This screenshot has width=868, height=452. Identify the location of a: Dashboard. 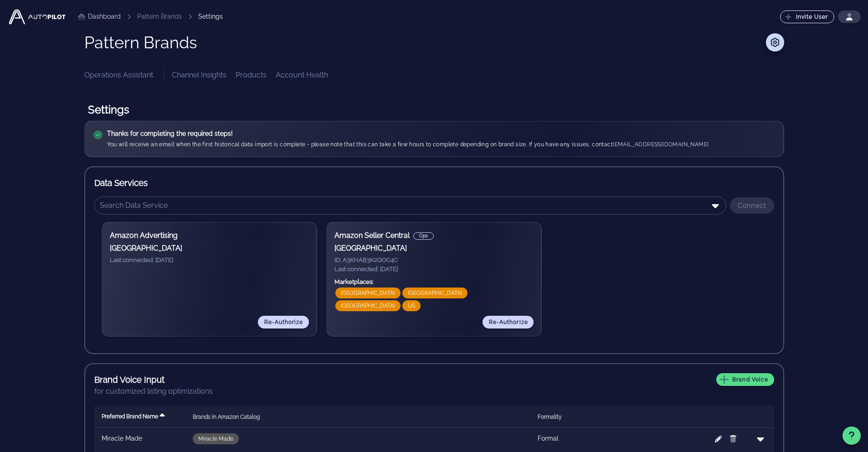
(100, 17).